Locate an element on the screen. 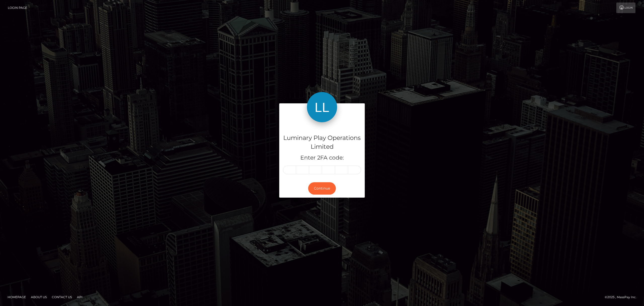 This screenshot has height=306, width=644. a: About Us is located at coordinates (39, 297).